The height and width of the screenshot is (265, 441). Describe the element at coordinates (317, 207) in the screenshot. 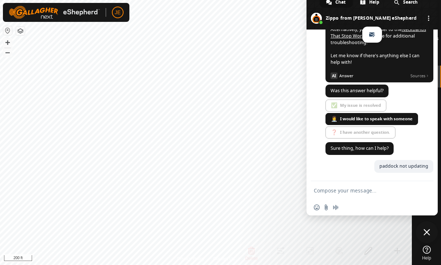

I see `span: Insert an emoji` at that location.